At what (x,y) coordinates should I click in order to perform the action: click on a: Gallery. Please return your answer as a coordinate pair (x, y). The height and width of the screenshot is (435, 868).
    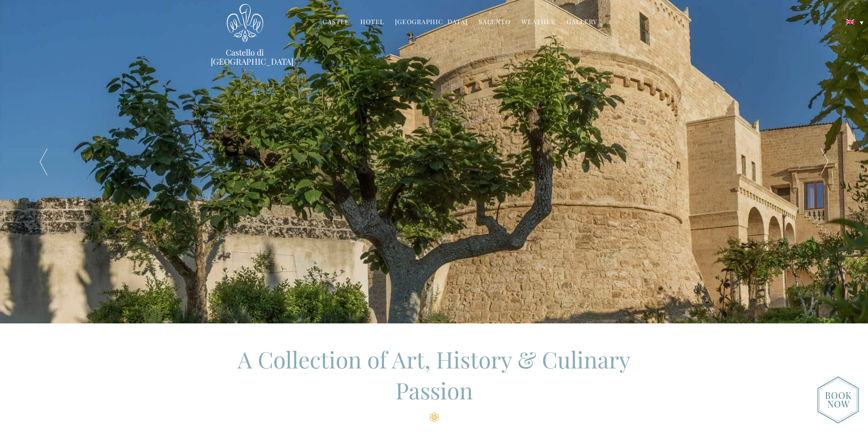
    Looking at the image, I should click on (582, 22).